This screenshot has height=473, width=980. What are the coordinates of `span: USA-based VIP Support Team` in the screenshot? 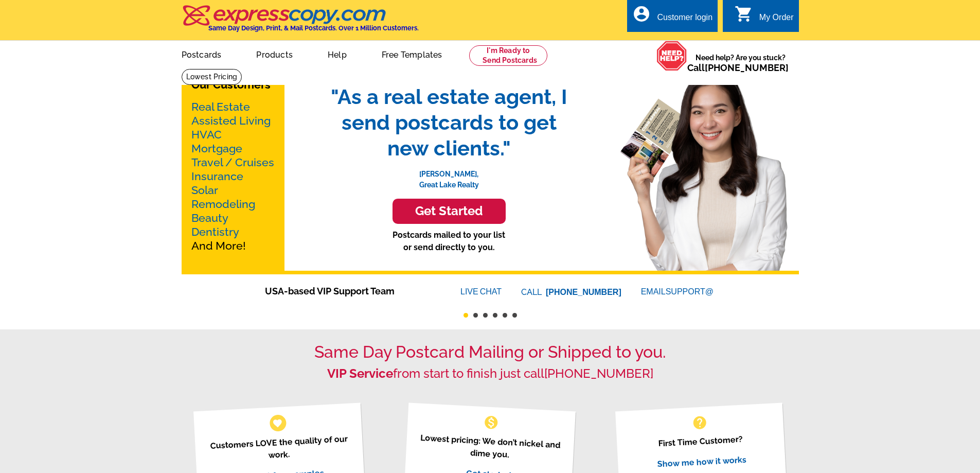 It's located at (347, 291).